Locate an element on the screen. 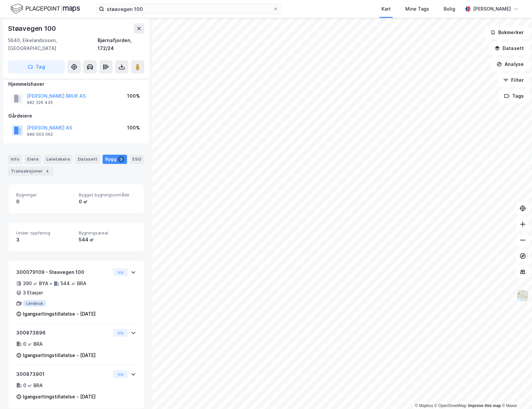 The width and height of the screenshot is (532, 409). div: 544 ㎡ is located at coordinates (107, 240).